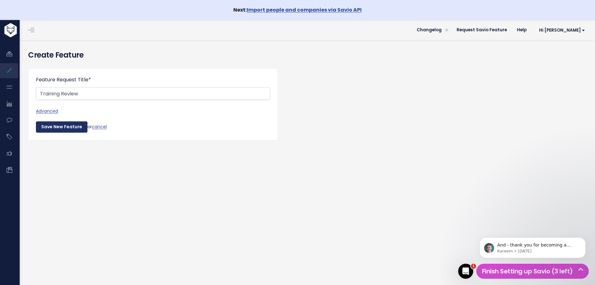  Describe the element at coordinates (63, 80) in the screenshot. I see `label: Feature Request Title` at that location.